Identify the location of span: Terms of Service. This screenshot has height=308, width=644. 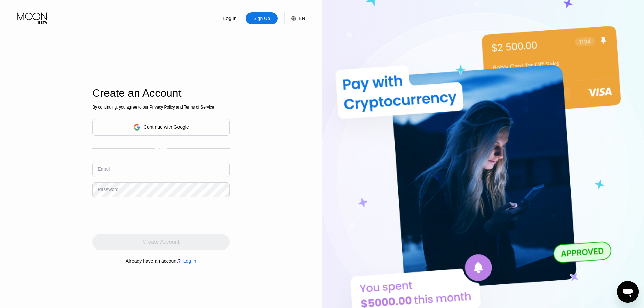
(199, 107).